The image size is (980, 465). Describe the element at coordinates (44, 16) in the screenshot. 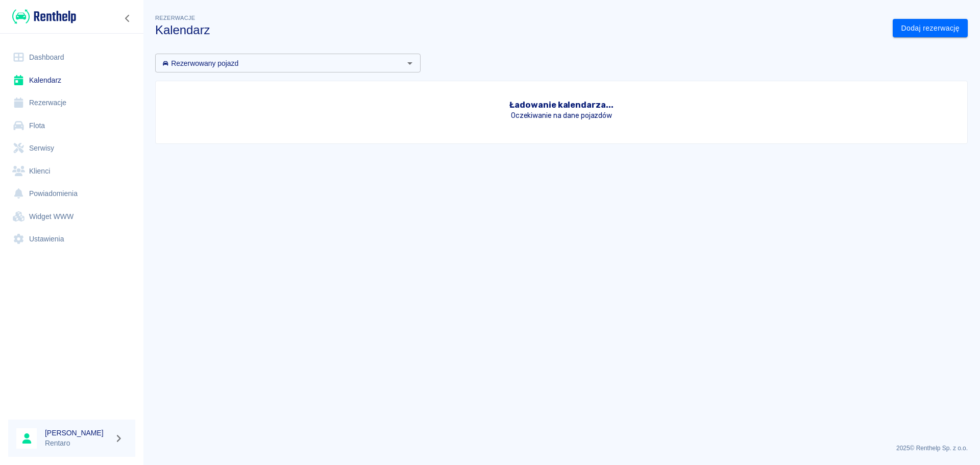

I see `img: Renthelp logo` at that location.